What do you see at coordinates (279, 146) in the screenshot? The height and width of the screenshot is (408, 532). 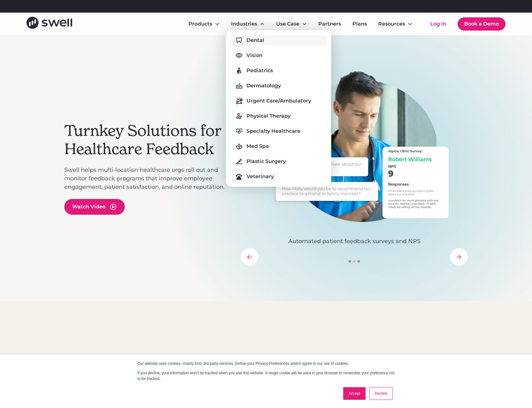 I see `a: Med Spa` at bounding box center [279, 146].